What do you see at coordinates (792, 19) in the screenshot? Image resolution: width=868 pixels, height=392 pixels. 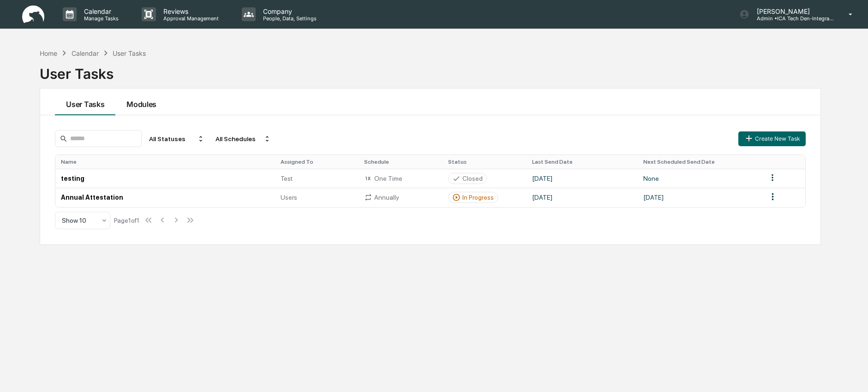 I see `p: Admin • ICA Tech Den-Integrated Compliance Advisors` at bounding box center [792, 19].